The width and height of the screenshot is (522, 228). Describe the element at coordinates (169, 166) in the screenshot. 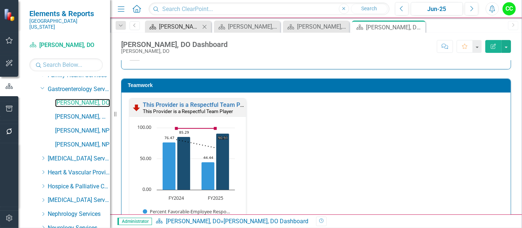

I see `path: FY2024, 76.47. Percent Favorable-Employee Responses.` at that location.